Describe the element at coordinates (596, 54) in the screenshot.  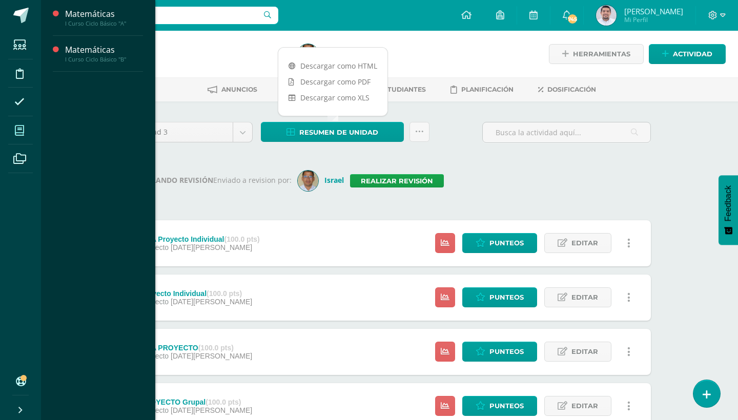
I see `a: Herramientas` at that location.